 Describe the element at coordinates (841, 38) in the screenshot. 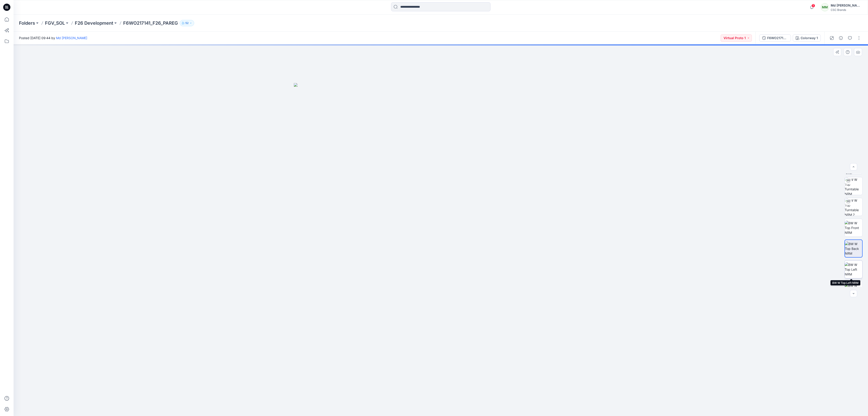

I see `button: Details` at that location.